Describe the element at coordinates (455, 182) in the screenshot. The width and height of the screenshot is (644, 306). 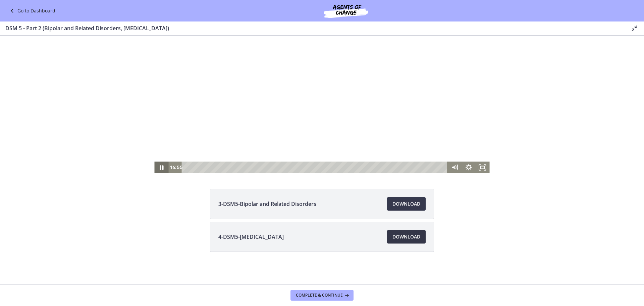
I see `button: Mute` at that location.